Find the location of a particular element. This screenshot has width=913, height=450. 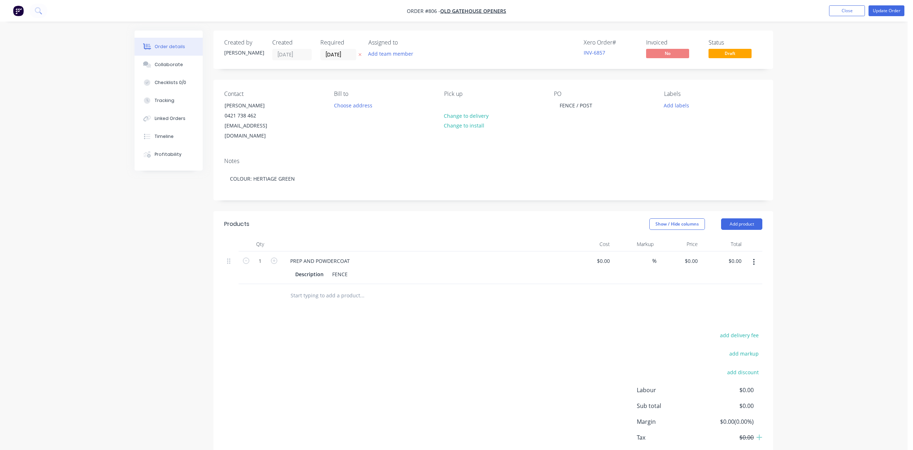

button: Change to delivery is located at coordinates (467, 115).